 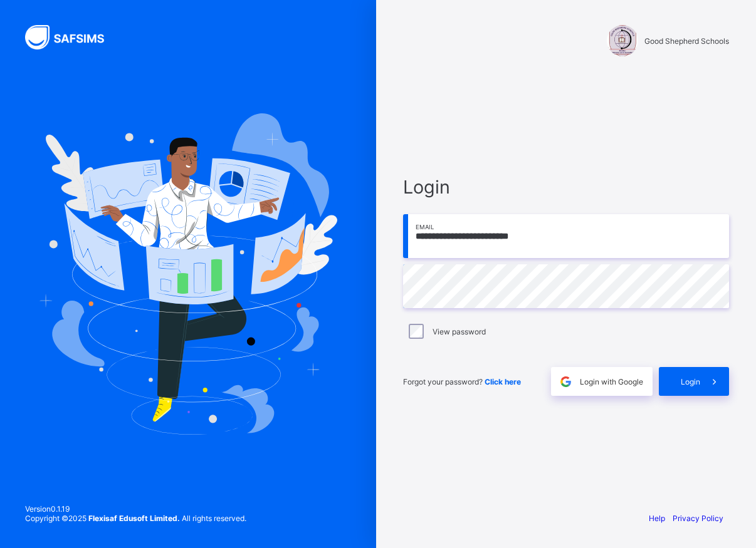 What do you see at coordinates (134, 518) in the screenshot?
I see `strong: Flexisaf Edusoft Limited.` at bounding box center [134, 518].